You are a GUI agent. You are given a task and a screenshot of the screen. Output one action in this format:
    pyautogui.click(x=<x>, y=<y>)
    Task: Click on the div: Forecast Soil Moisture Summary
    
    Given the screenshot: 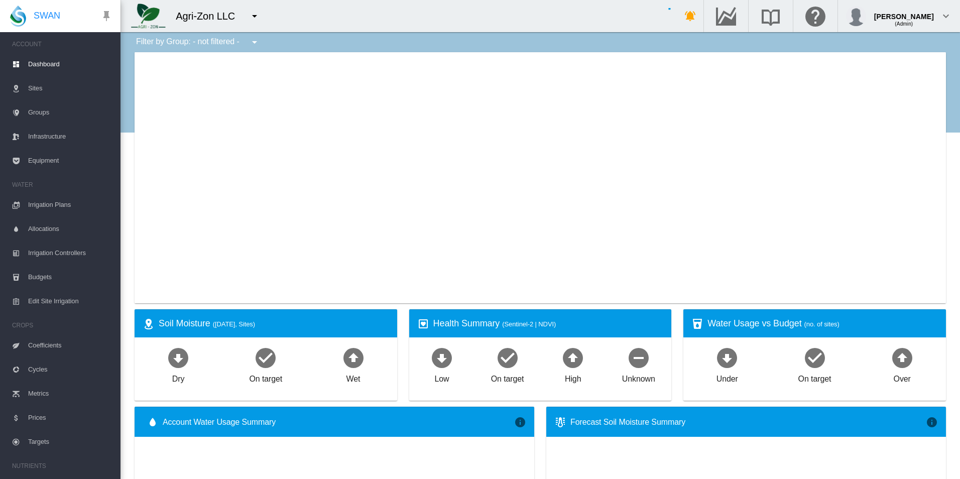 What is the action you would take?
    pyautogui.click(x=748, y=422)
    